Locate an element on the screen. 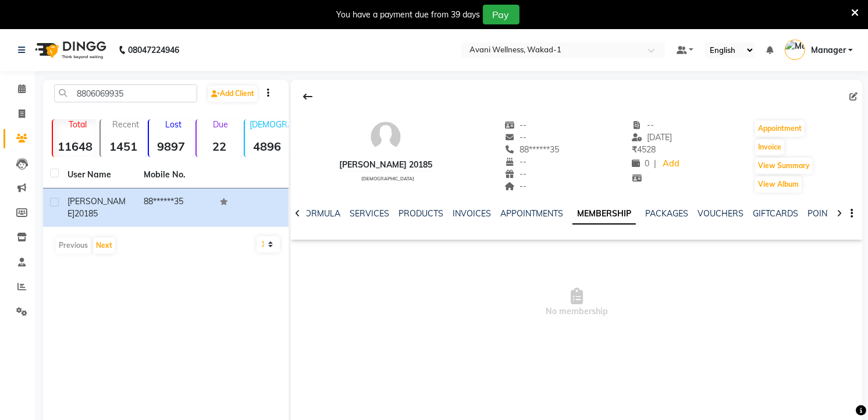  a: Add Client is located at coordinates (233, 93).